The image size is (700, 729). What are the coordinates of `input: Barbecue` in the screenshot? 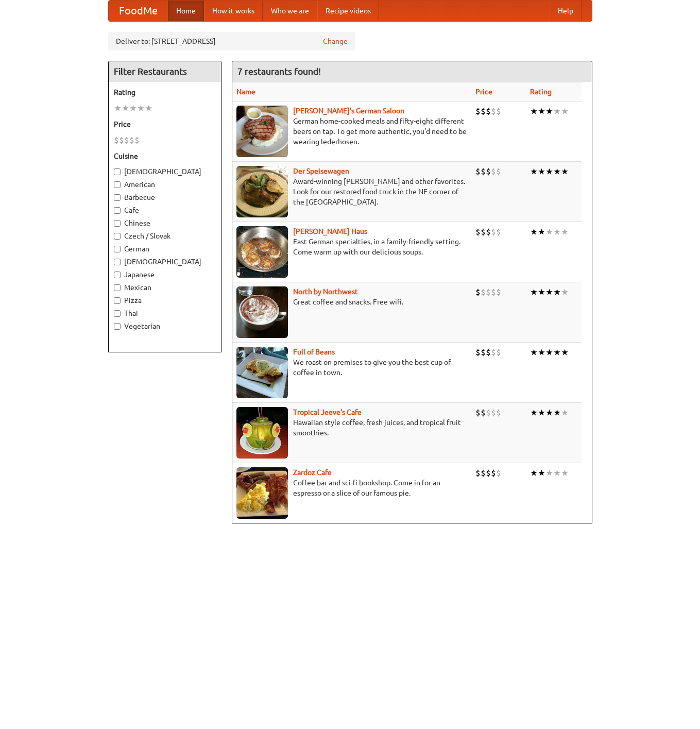 It's located at (117, 197).